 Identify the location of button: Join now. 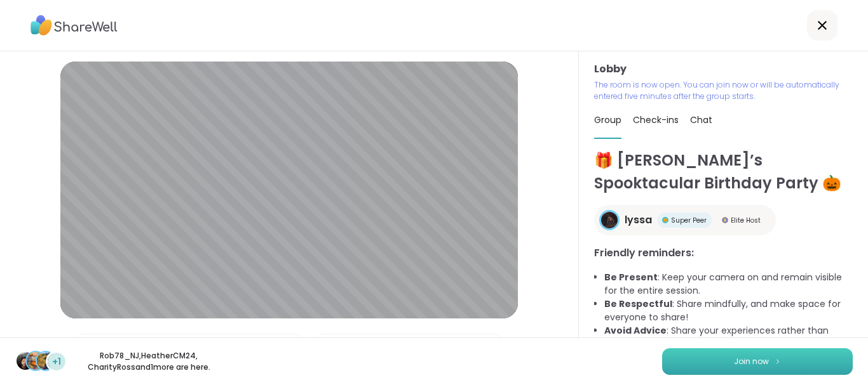
(758, 362).